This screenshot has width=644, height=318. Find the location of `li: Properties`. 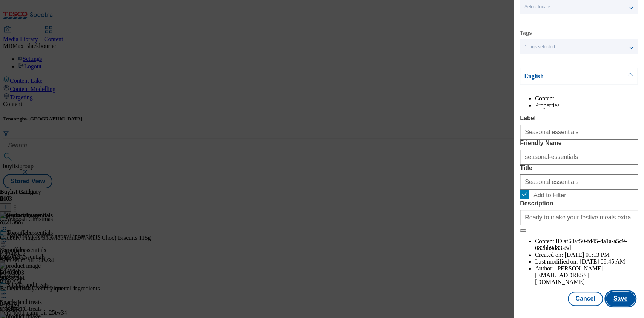

li: Properties is located at coordinates (586, 105).